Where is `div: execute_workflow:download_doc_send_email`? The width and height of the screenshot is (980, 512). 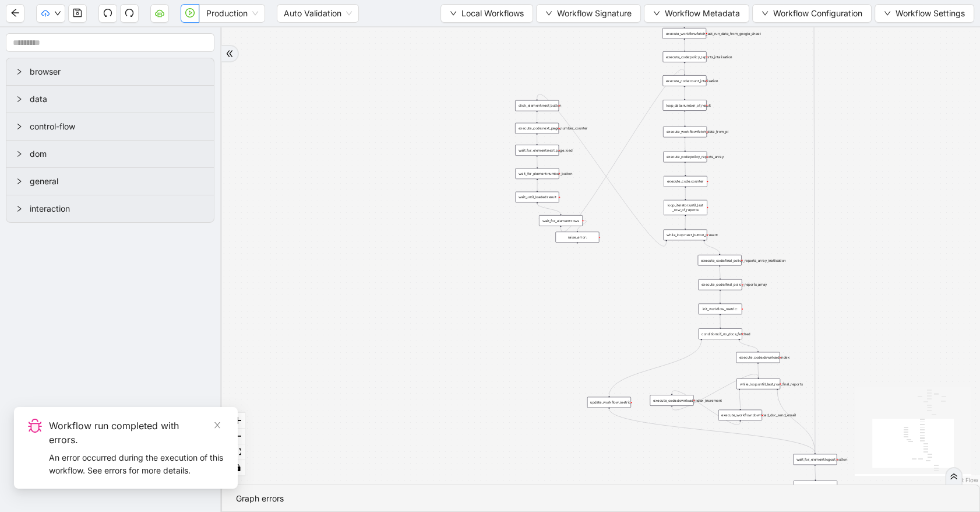
div: execute_workflow:download_doc_send_email is located at coordinates (740, 415).